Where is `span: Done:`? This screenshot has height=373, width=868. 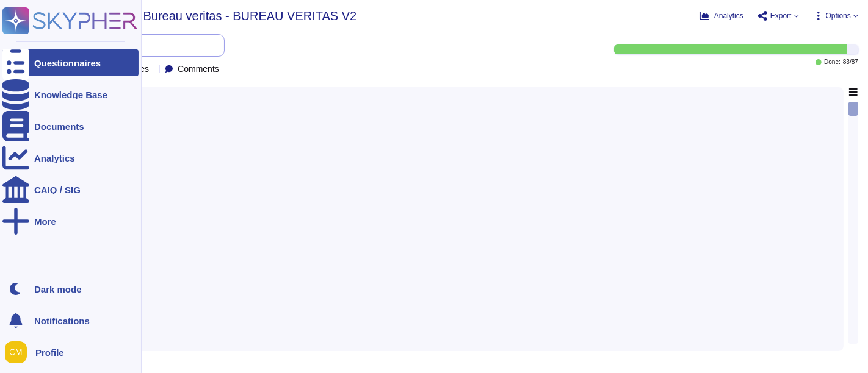 span: Done: is located at coordinates (832, 63).